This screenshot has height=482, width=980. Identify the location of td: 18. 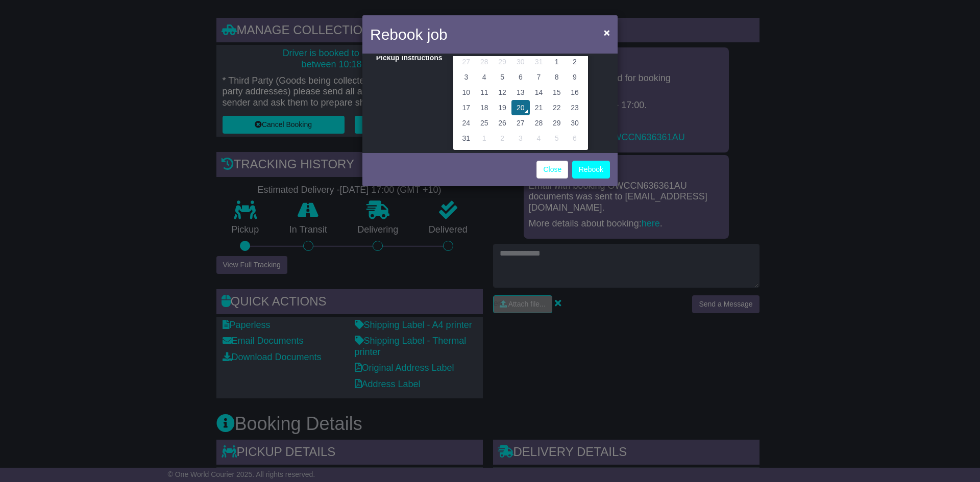
(484, 108).